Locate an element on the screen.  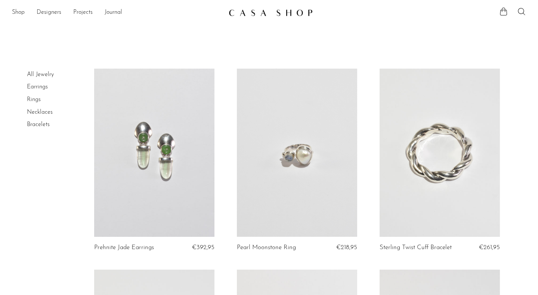
a: Shop is located at coordinates (18, 13).